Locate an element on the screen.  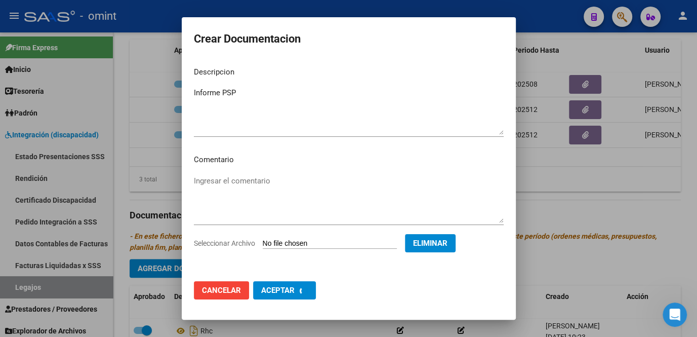
h2: Crear Documentacion is located at coordinates (349, 39).